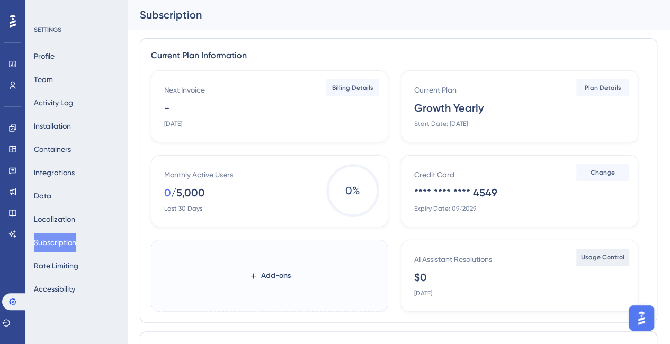 The height and width of the screenshot is (344, 670). What do you see at coordinates (603, 173) in the screenshot?
I see `span: Change` at bounding box center [603, 173].